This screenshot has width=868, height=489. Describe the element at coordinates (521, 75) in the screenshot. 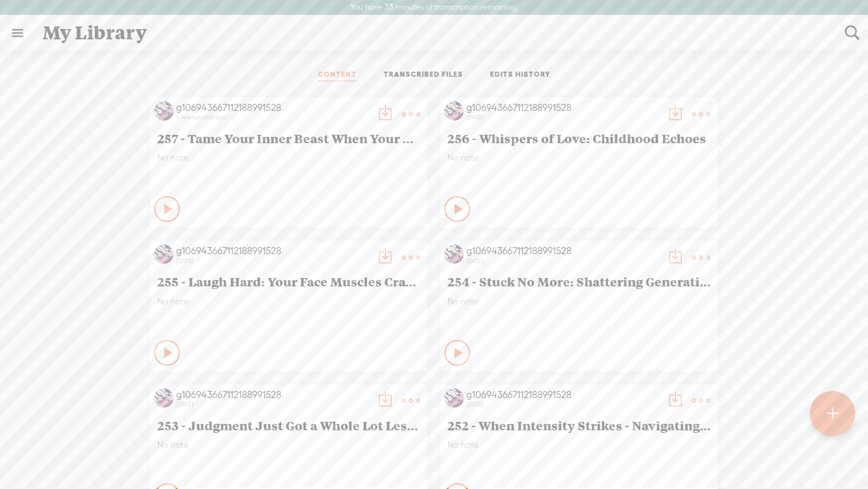

I see `a: EDITS HISTORY` at that location.